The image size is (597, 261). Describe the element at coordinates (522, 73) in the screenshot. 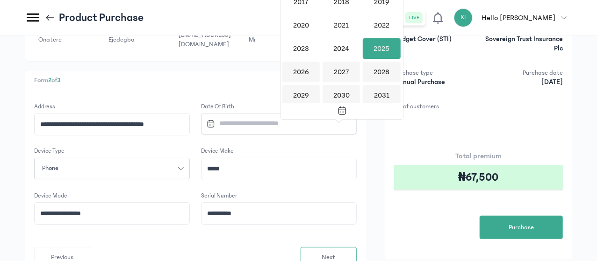

I see `p: Purchase date` at that location.